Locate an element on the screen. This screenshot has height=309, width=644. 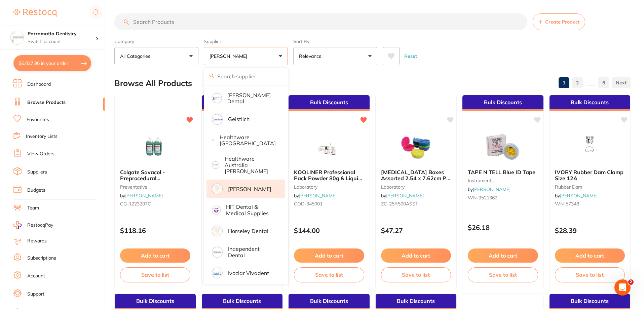
img: Independent Dental is located at coordinates (217, 252).